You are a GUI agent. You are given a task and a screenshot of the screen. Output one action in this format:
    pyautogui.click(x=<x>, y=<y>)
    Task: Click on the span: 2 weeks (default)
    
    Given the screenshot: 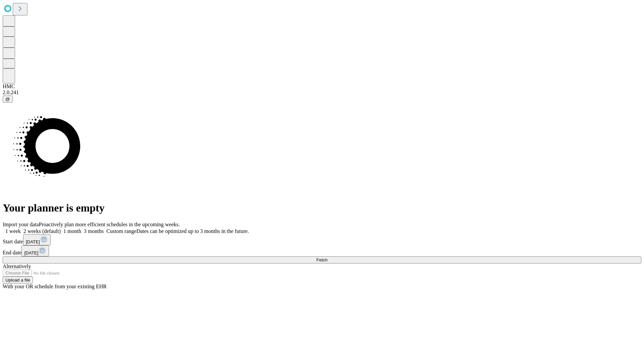 What is the action you would take?
    pyautogui.click(x=42, y=231)
    